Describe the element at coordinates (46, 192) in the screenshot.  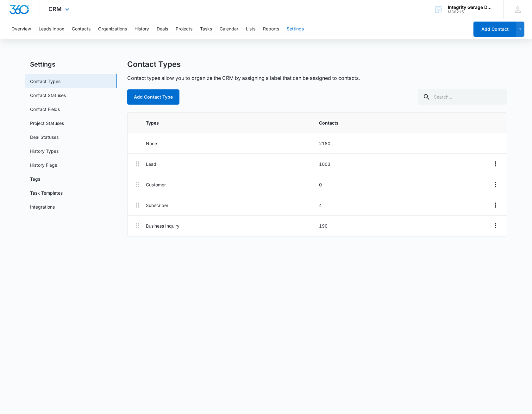
I see `a: Task Templates` at that location.